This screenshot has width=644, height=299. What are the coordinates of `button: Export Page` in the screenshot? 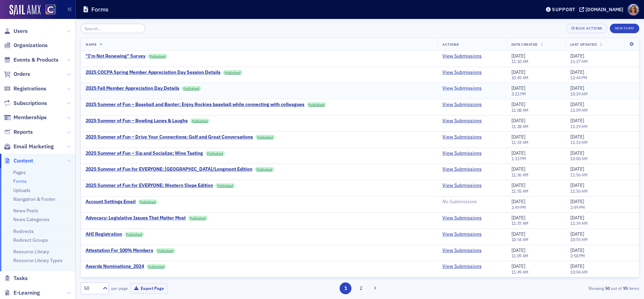 It's located at (149, 288).